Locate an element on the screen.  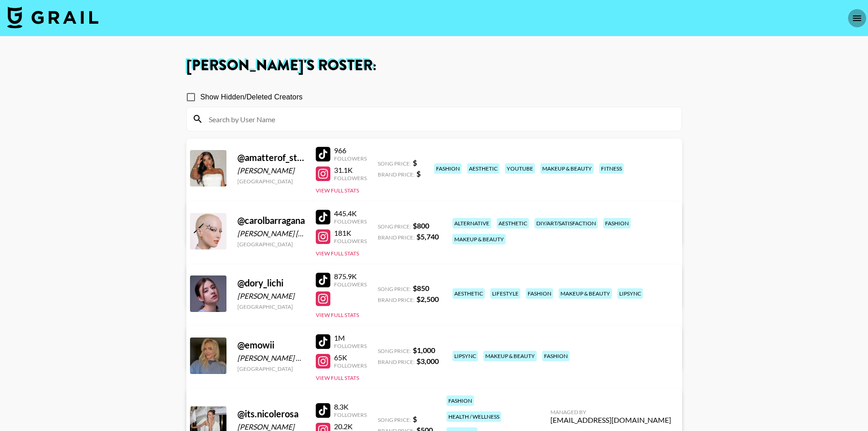
div: 181K is located at coordinates (351, 233).